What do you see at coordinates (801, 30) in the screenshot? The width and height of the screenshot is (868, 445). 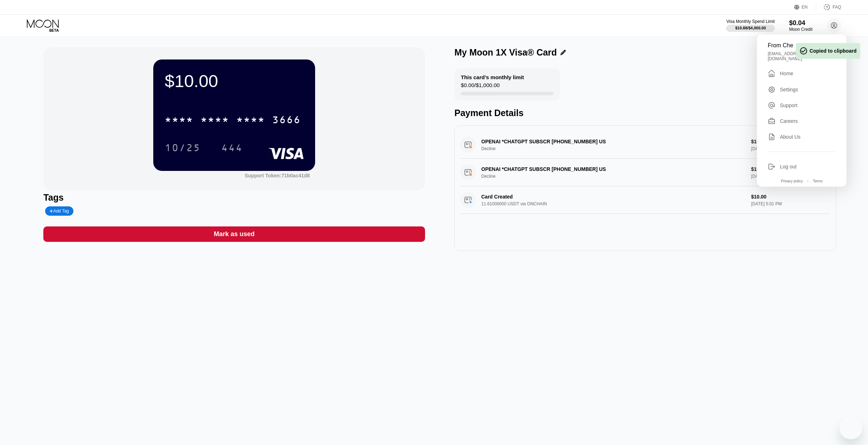 I see `div: Moon Credit` at bounding box center [801, 30].